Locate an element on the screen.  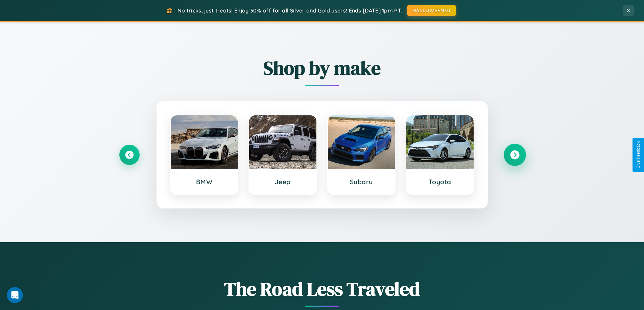
h3: Toyota is located at coordinates (440, 182).